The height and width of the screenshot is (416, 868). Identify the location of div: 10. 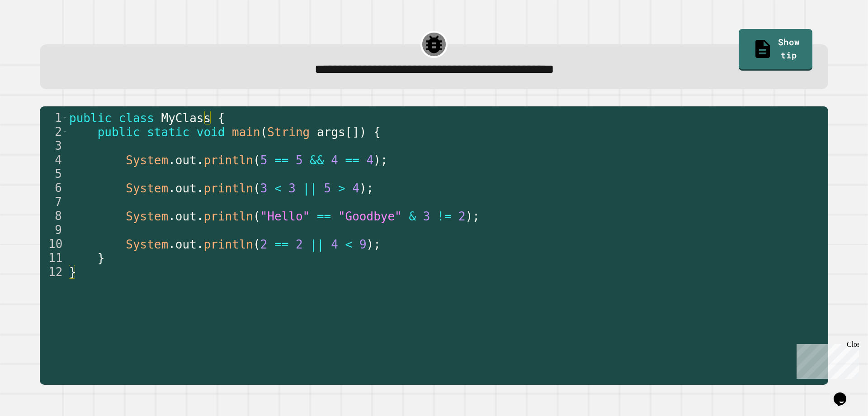
(54, 244).